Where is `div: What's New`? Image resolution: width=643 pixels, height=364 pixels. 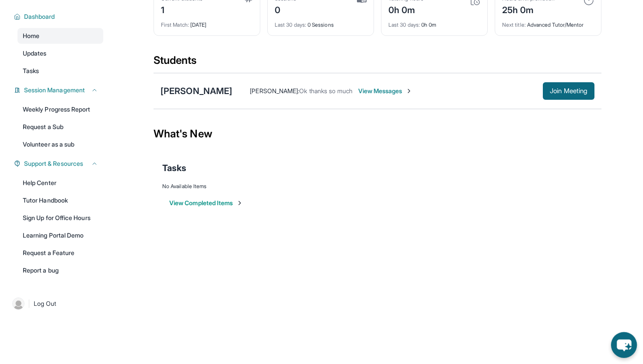 div: What's New is located at coordinates (378, 134).